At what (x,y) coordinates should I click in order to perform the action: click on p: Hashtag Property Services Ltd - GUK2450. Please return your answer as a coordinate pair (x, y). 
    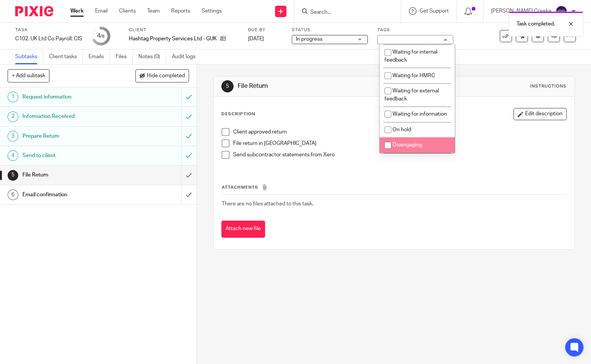
    Looking at the image, I should click on (173, 39).